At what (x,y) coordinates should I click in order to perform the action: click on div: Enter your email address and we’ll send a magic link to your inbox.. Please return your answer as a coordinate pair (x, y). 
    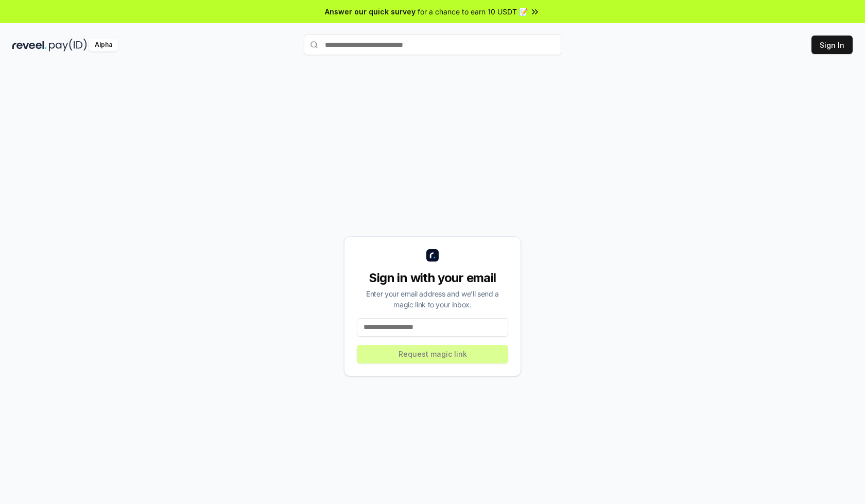
    Looking at the image, I should click on (432, 299).